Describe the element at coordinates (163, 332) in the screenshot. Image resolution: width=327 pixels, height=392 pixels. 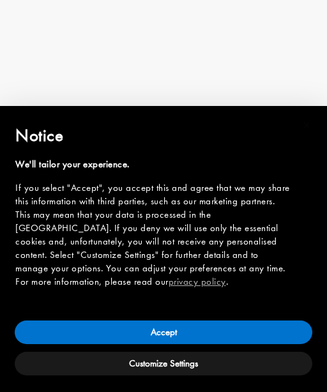
I see `button: Accept` at that location.